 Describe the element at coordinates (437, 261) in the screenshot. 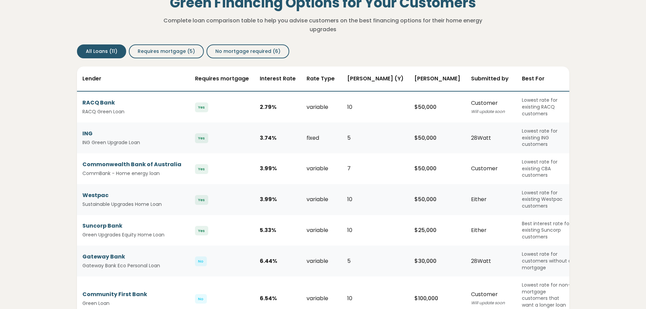

I see `div: $ 30,000` at that location.